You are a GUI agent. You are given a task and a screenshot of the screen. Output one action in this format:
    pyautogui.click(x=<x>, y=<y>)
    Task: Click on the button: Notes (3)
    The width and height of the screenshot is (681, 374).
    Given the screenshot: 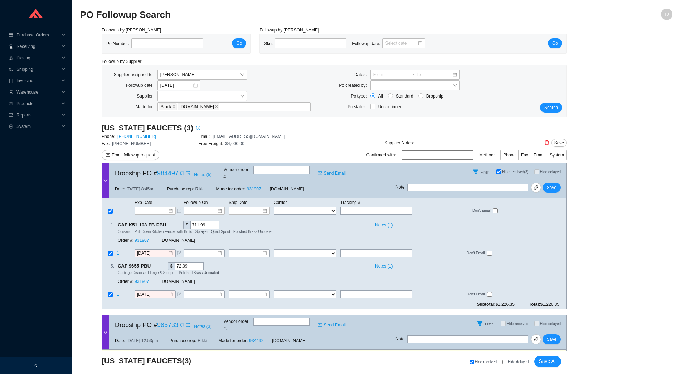 What is the action you would take?
    pyautogui.click(x=202, y=325)
    